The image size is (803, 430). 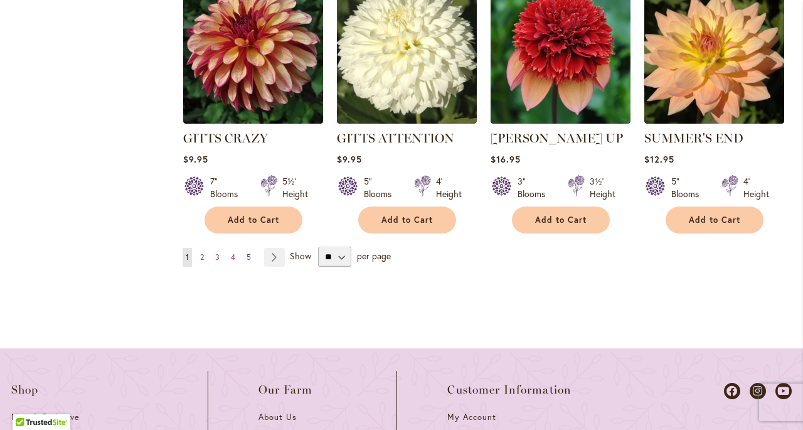 What do you see at coordinates (285, 389) in the screenshot?
I see `span: Our Farm` at bounding box center [285, 389].